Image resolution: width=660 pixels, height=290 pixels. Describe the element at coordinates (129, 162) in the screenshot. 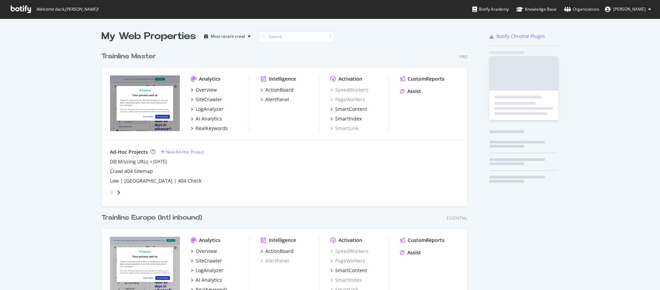

I see `a: DB Missing URLs` at that location.